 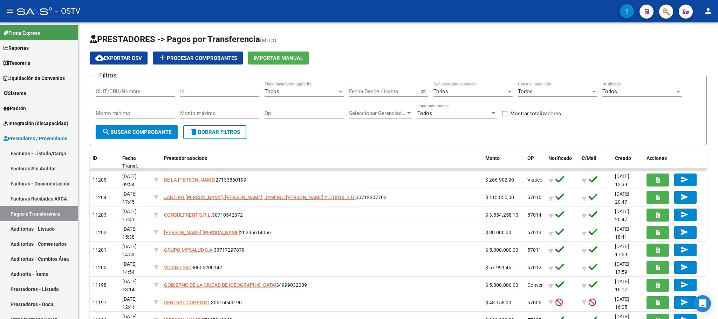 What do you see at coordinates (535, 162) in the screenshot?
I see `datatable-header-cell: OP` at bounding box center [535, 162].